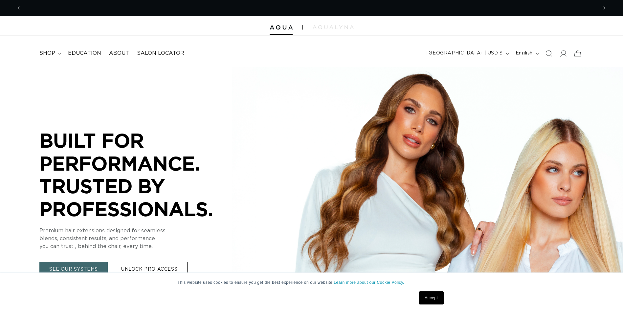 This screenshot has width=623, height=313. I want to click on summary: Search, so click(548, 53).